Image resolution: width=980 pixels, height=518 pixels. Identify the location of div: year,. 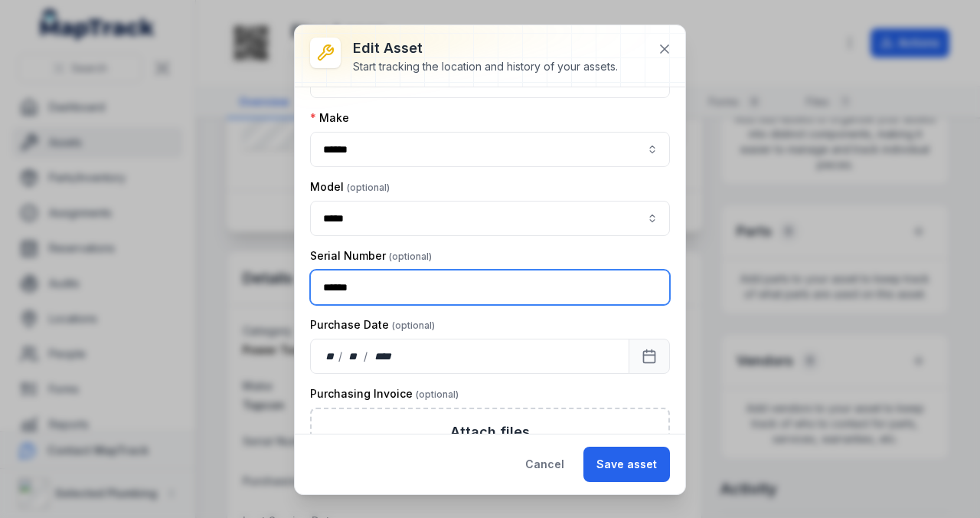
(383, 356).